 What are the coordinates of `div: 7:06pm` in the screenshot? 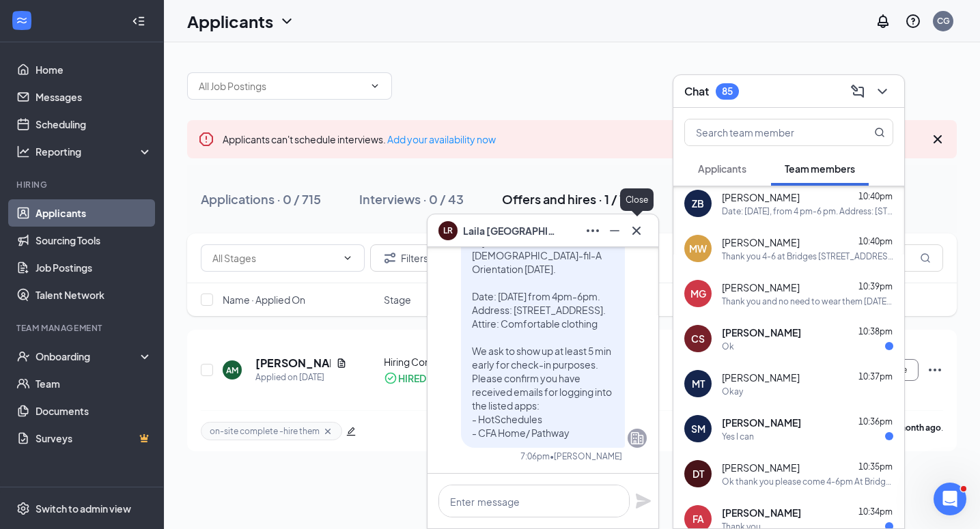 It's located at (534, 456).